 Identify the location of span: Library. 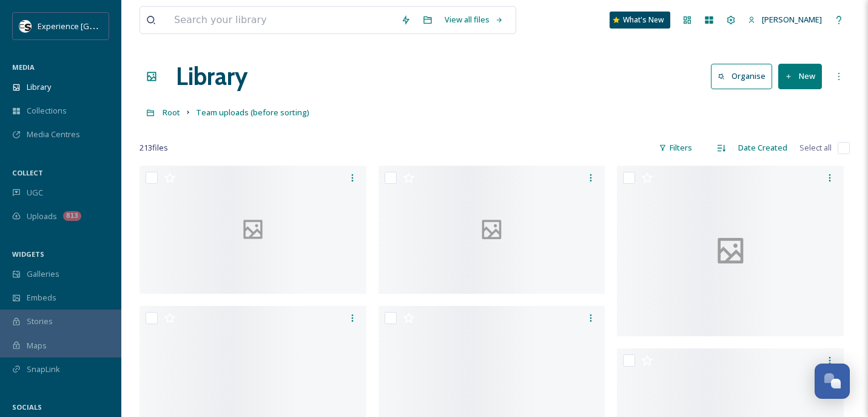
(39, 87).